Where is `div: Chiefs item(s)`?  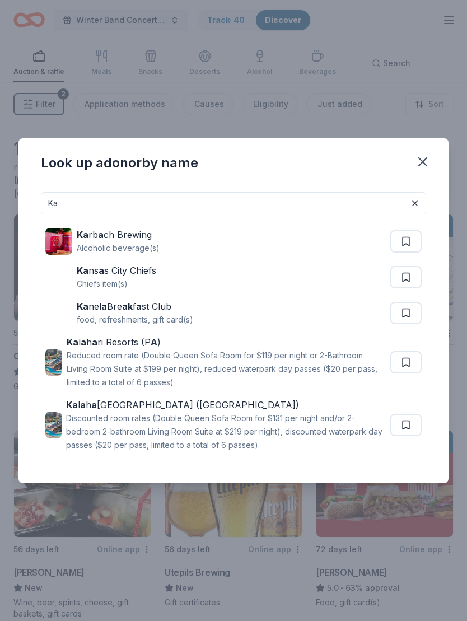
div: Chiefs item(s) is located at coordinates (116, 284).